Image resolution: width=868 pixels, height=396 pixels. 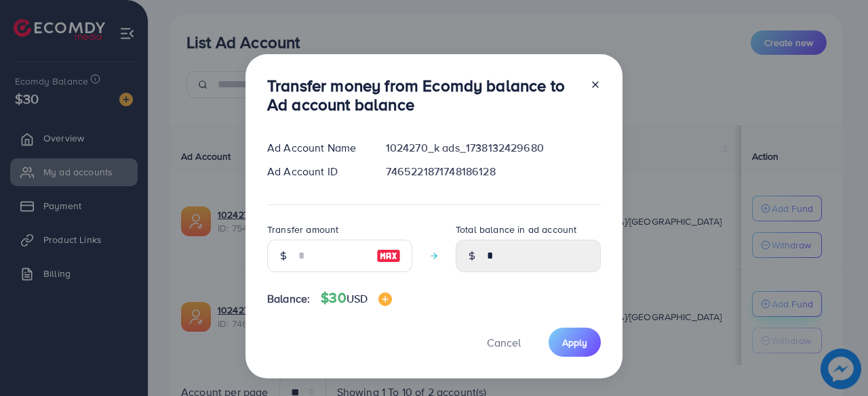 What do you see at coordinates (357, 299) in the screenshot?
I see `span: USD` at bounding box center [357, 299].